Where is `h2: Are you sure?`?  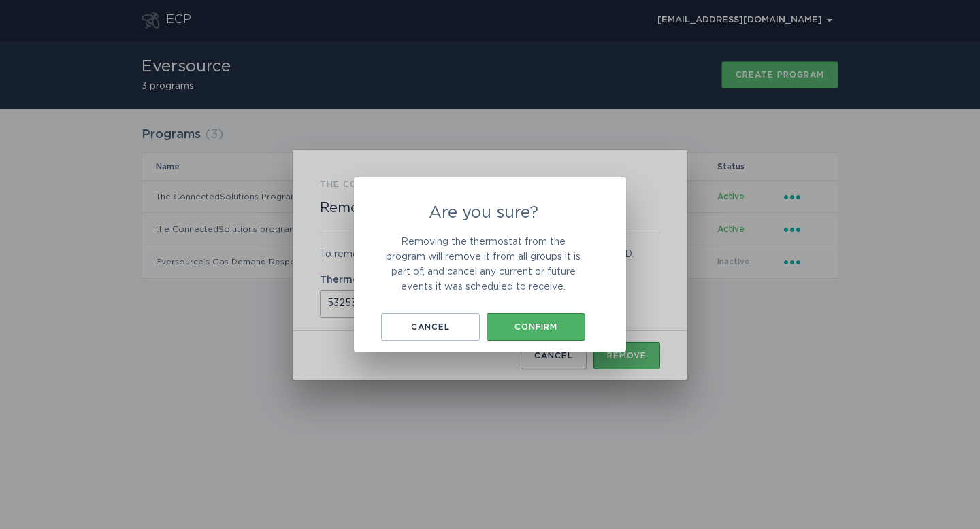
h2: Are you sure? is located at coordinates (484, 213).